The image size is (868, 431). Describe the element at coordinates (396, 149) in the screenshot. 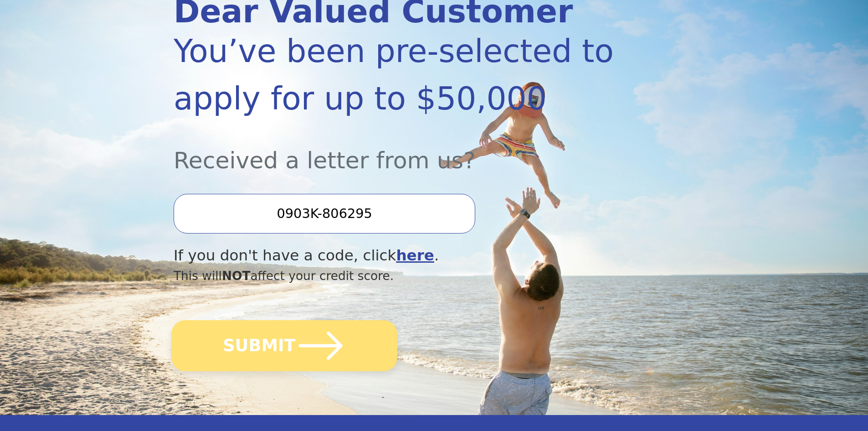

I see `div: Received a letter from us?` at that location.